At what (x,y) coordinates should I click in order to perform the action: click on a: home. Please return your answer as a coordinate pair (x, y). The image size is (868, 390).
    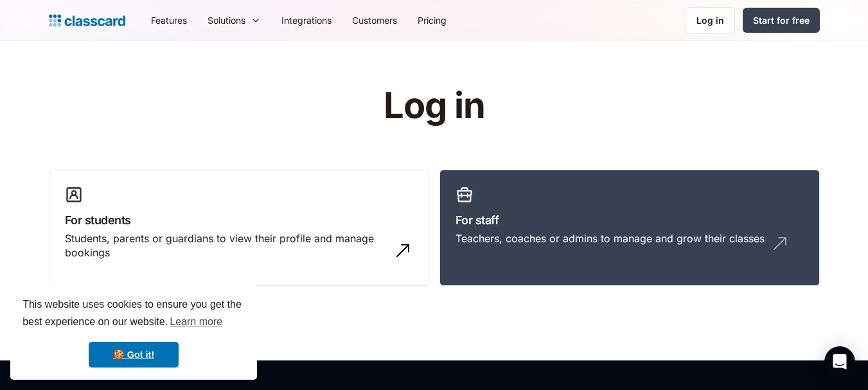
    Looking at the image, I should click on (86, 21).